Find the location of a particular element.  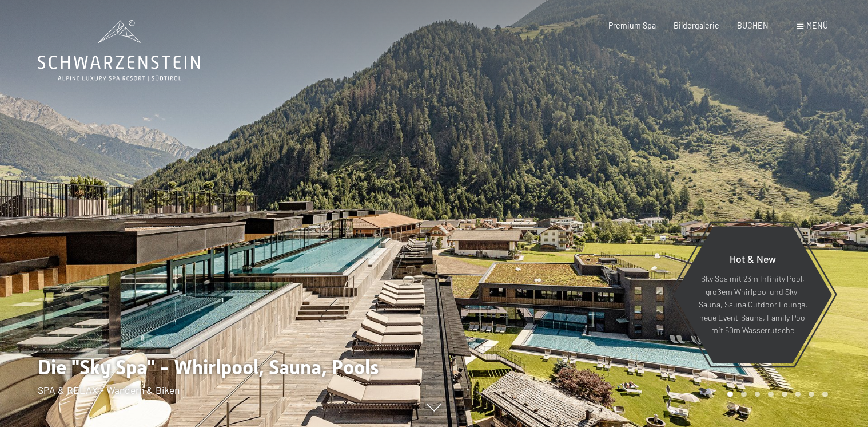

a: Hot & New Sky Spa mit 23m Infinity Pool, großem Whirlpool und Sky-Sauna, Sauna Outdoor Lounge, ne... is located at coordinates (753, 295).